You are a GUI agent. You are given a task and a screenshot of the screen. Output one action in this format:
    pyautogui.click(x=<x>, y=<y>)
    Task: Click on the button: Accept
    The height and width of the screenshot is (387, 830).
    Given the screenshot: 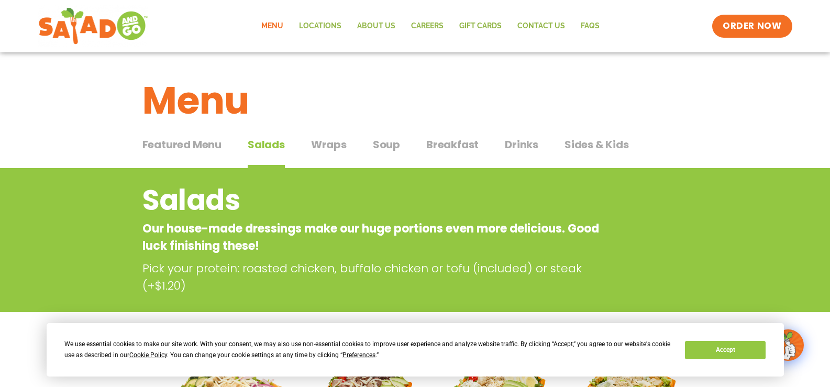 What is the action you would take?
    pyautogui.click(x=725, y=350)
    